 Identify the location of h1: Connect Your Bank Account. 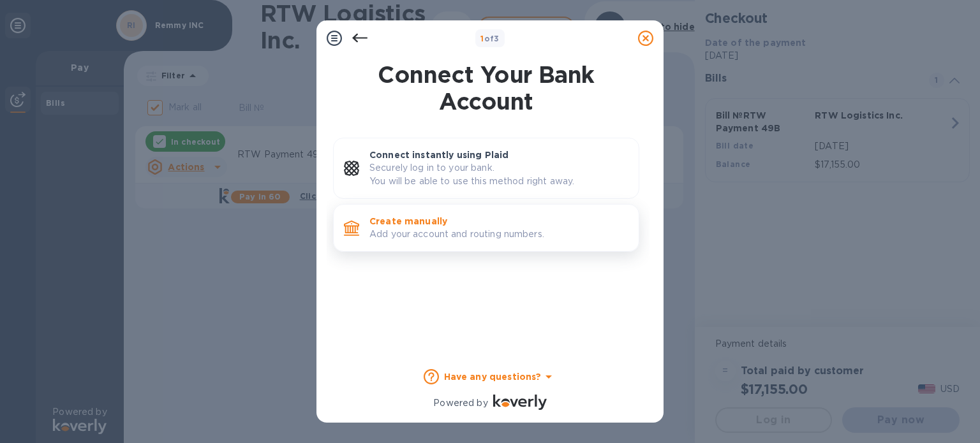
(486, 88).